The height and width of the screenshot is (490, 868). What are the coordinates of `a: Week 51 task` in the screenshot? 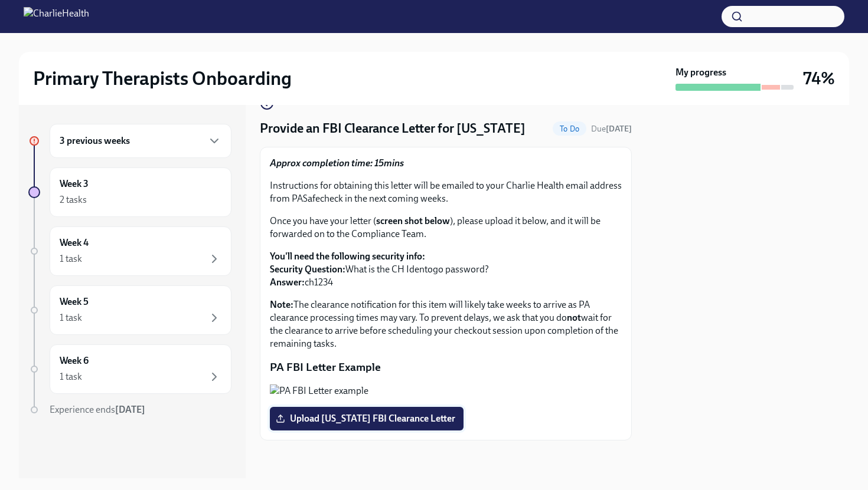 It's located at (130, 310).